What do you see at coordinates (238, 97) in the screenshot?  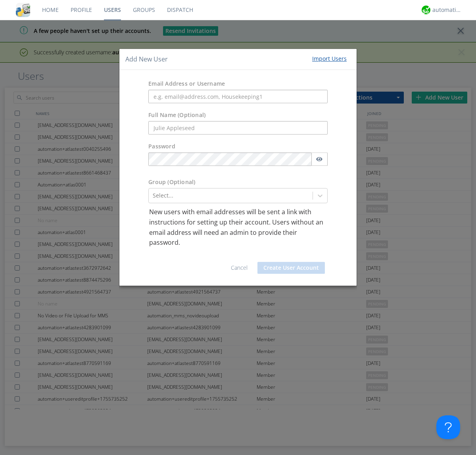 I see `input: e.g. email@address.com, Housekeeping1` at bounding box center [238, 97].